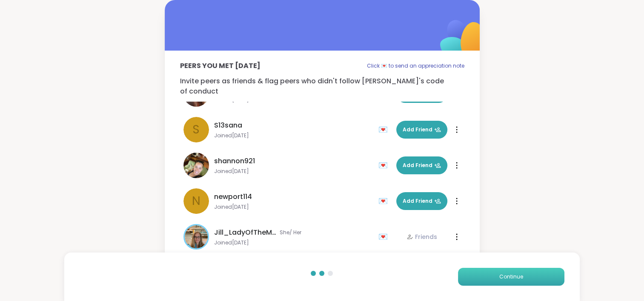 This screenshot has height=301, width=644. I want to click on p: Click 💌 to send an appreciation note, so click(415, 66).